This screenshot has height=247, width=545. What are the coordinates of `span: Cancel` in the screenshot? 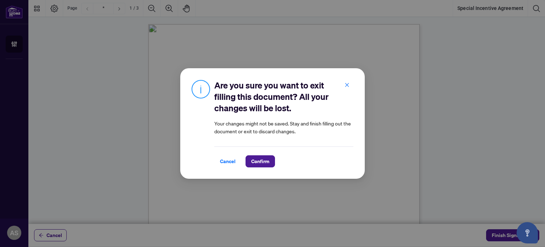 It's located at (228, 161).